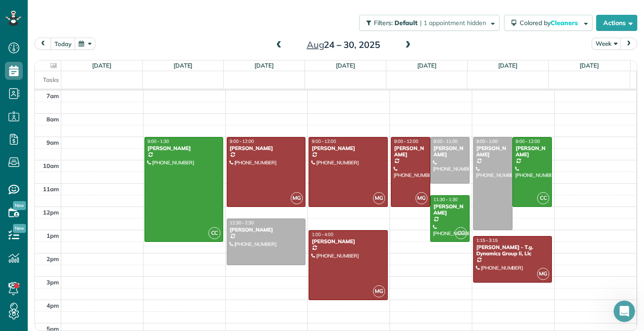  What do you see at coordinates (158, 141) in the screenshot?
I see `span: 9:00 - 1:30` at bounding box center [158, 141].